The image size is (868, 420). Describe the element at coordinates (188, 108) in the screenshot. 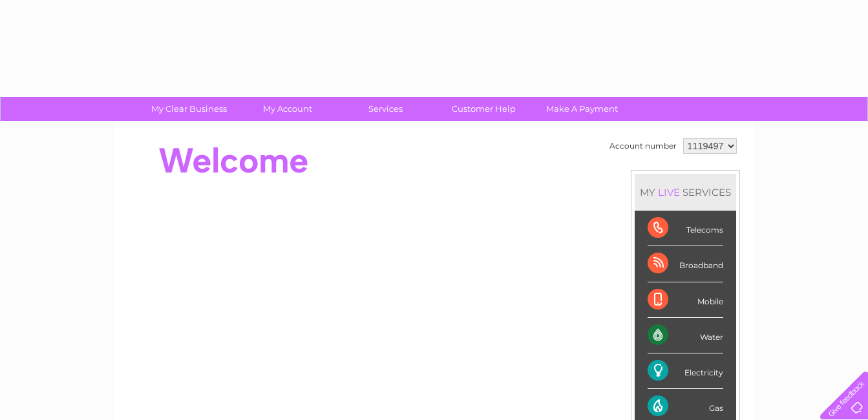

I see `a: My Clear Business` at that location.